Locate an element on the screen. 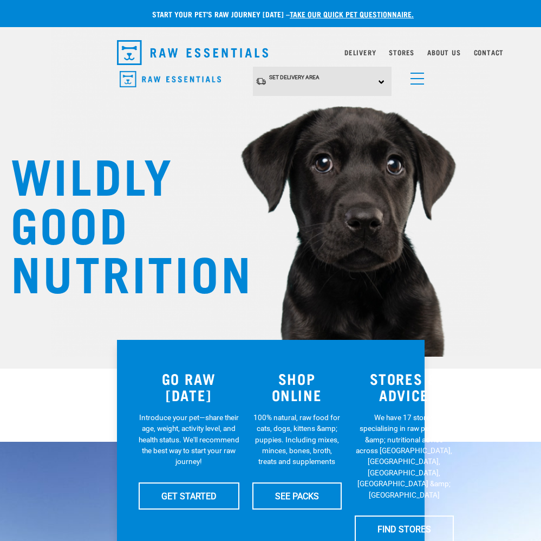 The image size is (541, 541). h3: STORES & ADVICE is located at coordinates (404, 386).